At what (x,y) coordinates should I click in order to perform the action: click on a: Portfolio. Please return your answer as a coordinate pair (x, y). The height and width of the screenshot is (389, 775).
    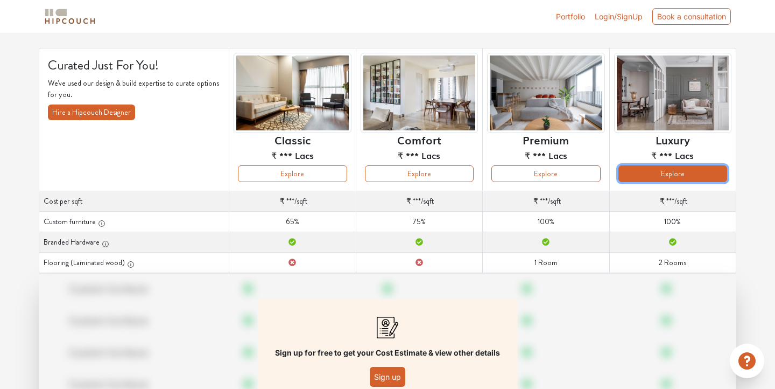
    Looking at the image, I should click on (571, 16).